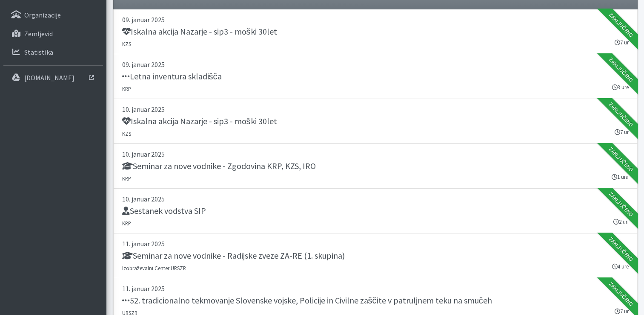  I want to click on a: 10. januar 2025 Seminar za nove vodnike - Zgodovina KRP, KZS, IRO KRP 1 ura Zaključeno, so click(376, 166).